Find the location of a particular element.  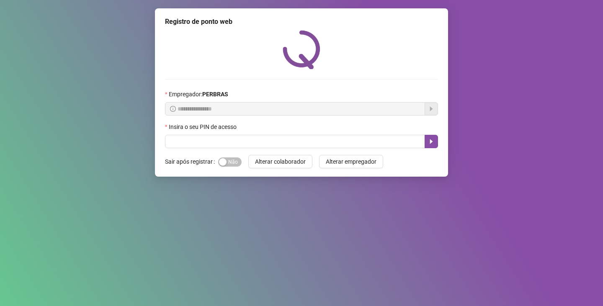

strong: PERBRAS is located at coordinates (215, 94).